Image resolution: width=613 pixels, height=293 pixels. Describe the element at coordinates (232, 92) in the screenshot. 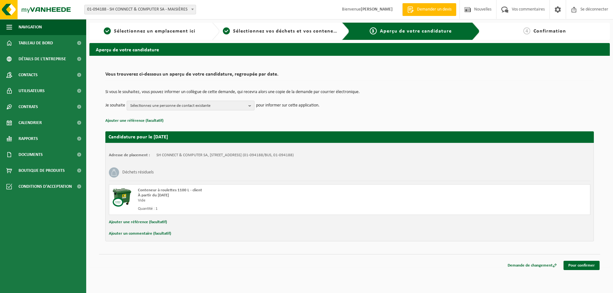

I see `font: Si vous le souhaitez, vous pouvez informer un collègue de cette demande, qui recevra alors une co...` at that location.